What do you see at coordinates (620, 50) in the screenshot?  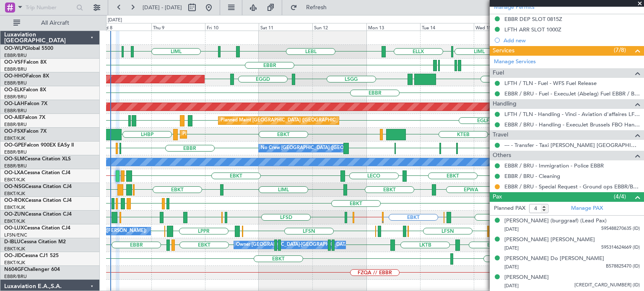 I see `span: (7/8)` at bounding box center [620, 50].